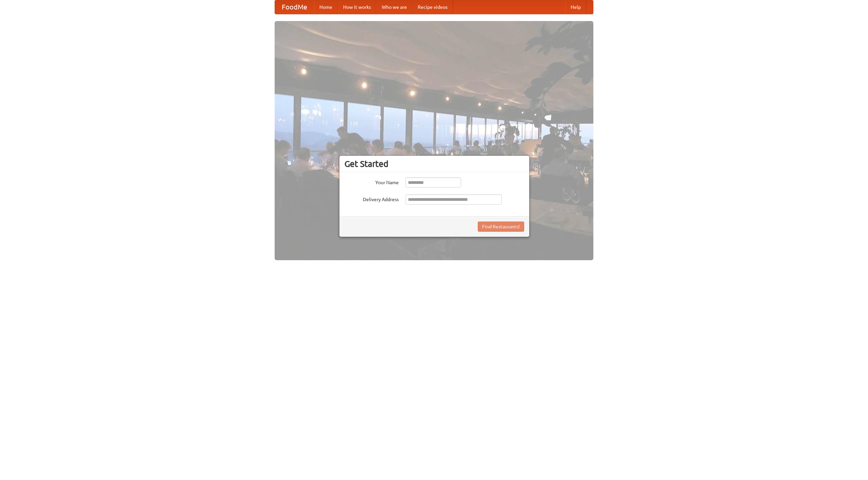 Image resolution: width=868 pixels, height=480 pixels. Describe the element at coordinates (394, 7) in the screenshot. I see `a: Who we are` at that location.